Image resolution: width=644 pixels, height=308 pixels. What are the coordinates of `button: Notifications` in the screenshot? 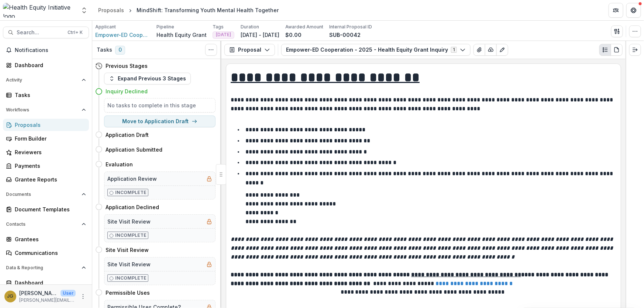 It's located at (45, 50).